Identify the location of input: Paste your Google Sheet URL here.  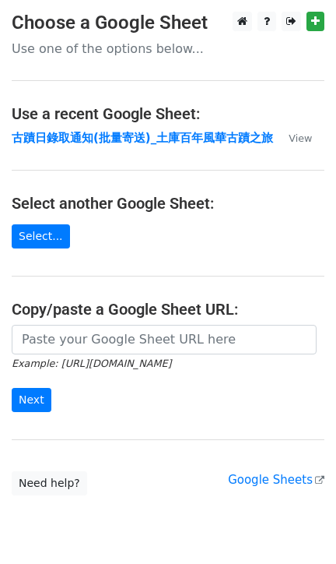
(164, 340).